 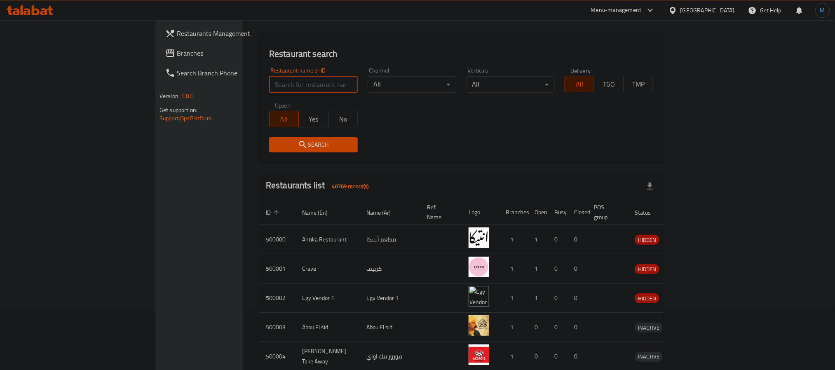 What do you see at coordinates (650, 186) in the screenshot?
I see `div: Export file` at bounding box center [650, 186].